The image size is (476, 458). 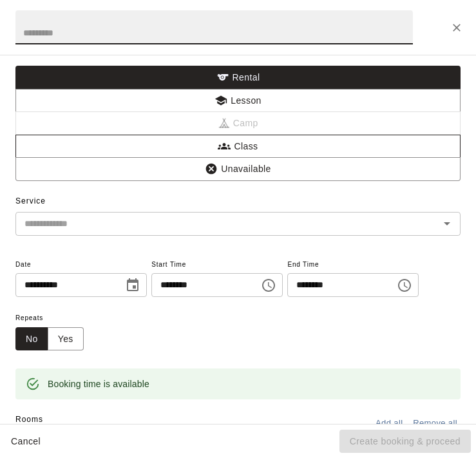 I want to click on button: Cancel, so click(x=26, y=441).